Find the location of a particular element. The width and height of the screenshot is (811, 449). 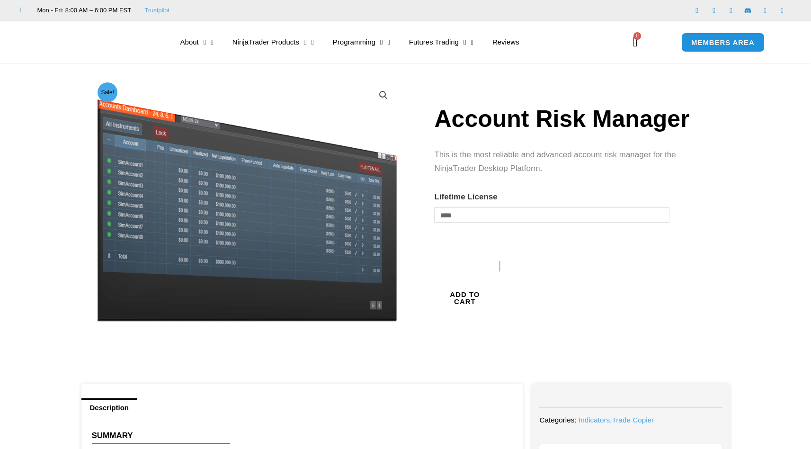

a: Description is located at coordinates (109, 407).